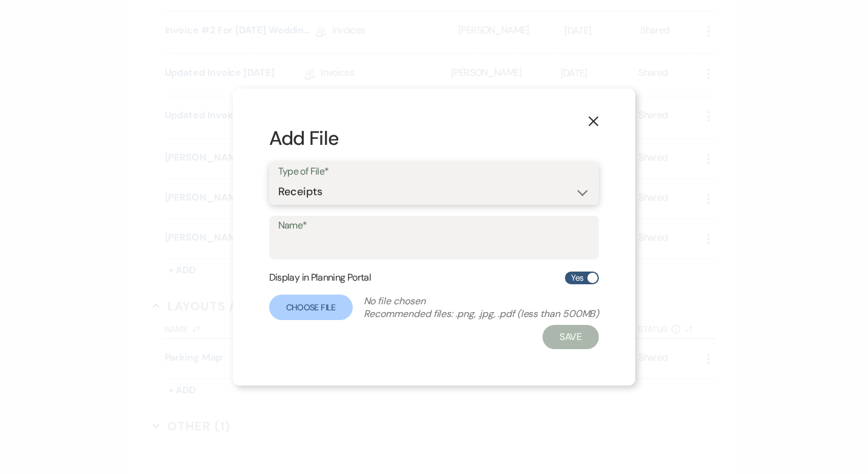 This screenshot has width=868, height=474. I want to click on span: Yes, so click(577, 278).